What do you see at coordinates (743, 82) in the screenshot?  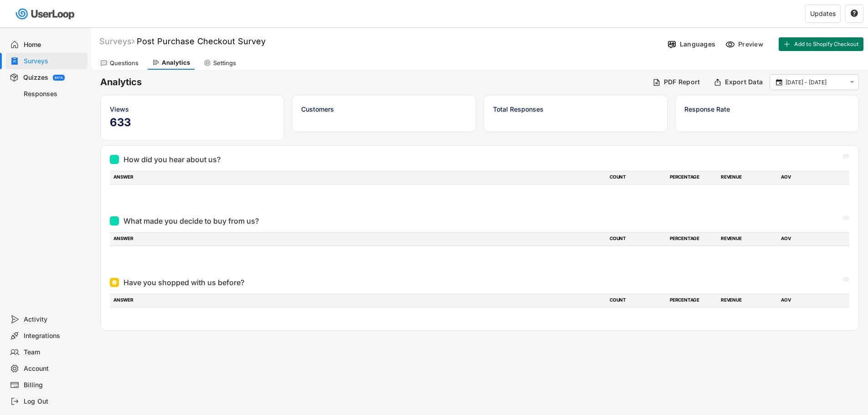 I see `div: Export Data` at bounding box center [743, 82].